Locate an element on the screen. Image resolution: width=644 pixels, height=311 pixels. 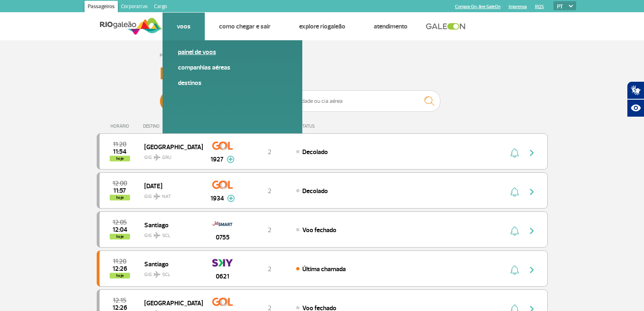
a: Página Inicial is located at coordinates (172, 55).